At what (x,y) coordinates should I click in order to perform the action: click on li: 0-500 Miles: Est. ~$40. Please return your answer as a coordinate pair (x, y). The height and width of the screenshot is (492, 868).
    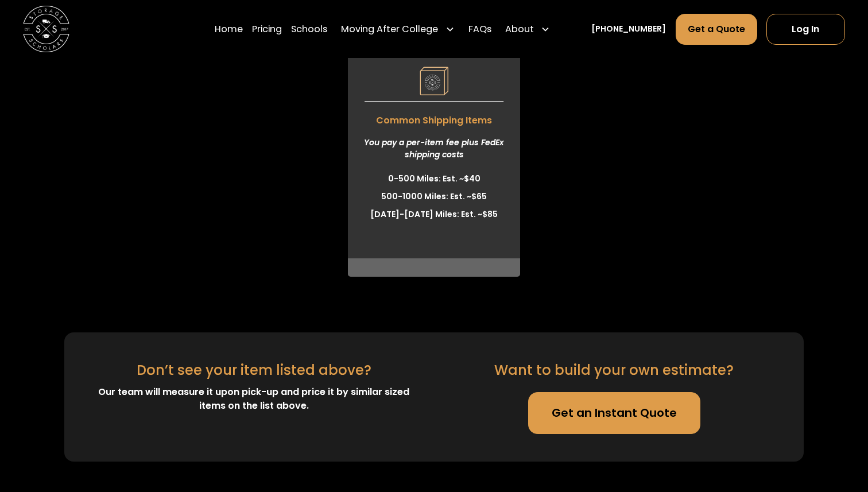
    Looking at the image, I should click on (434, 179).